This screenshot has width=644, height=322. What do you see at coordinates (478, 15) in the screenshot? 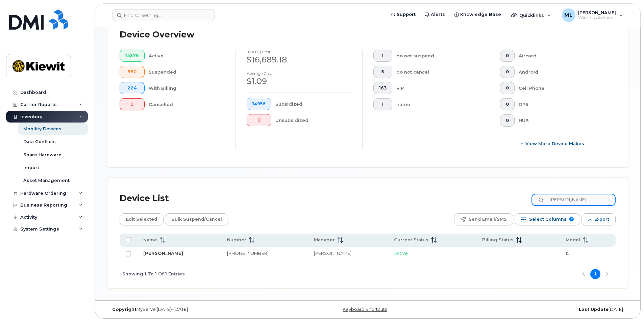
I see `a: Knowledge Base` at bounding box center [478, 15].